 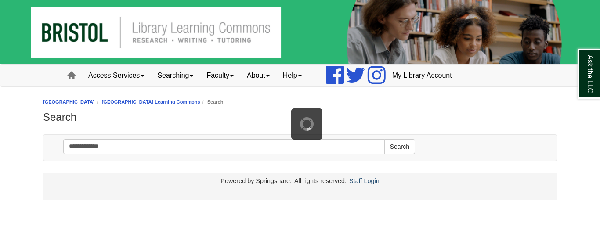 What do you see at coordinates (300, 117) in the screenshot?
I see `h1: Search` at bounding box center [300, 117].